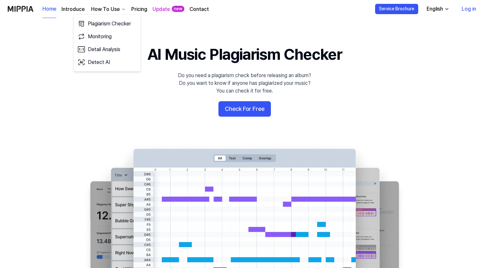 Image resolution: width=489 pixels, height=268 pixels. I want to click on button: Service Brochure, so click(397, 9).